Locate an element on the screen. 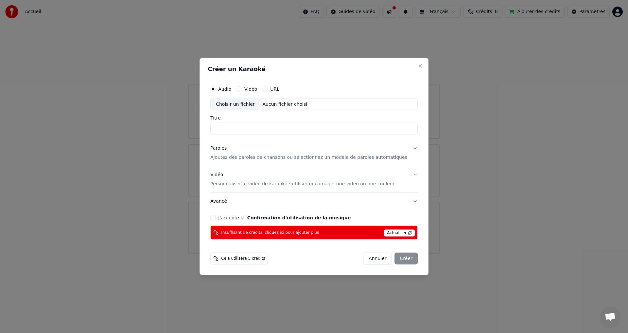  button: ParolesAjoutez des paroles de chansons ou sélectionnez un modèle de paroles automatiques is located at coordinates (314, 153).